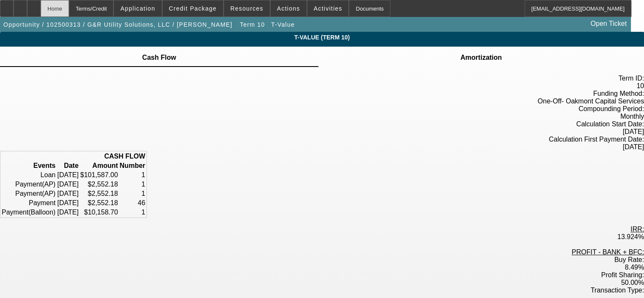  What do you see at coordinates (99, 175) in the screenshot?
I see `td: $101,587.00` at bounding box center [99, 175].